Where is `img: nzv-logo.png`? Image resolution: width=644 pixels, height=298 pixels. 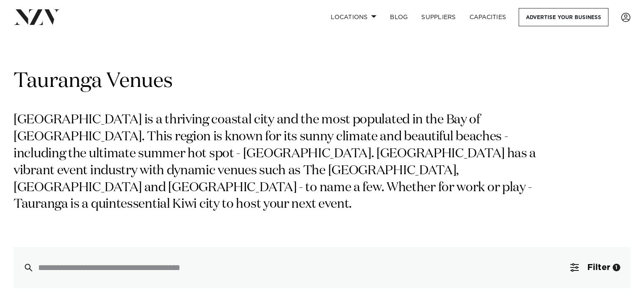
img: nzv-logo.png is located at coordinates (37, 17).